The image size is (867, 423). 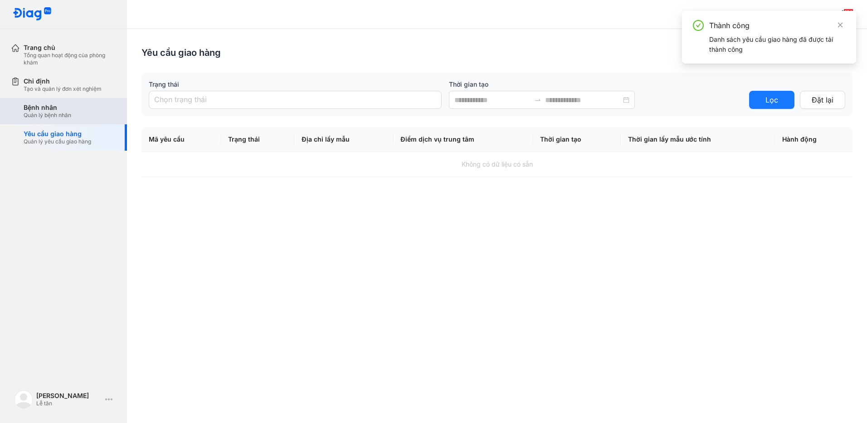 What do you see at coordinates (596, 84) in the screenshot?
I see `label: Thời gian tạo` at bounding box center [596, 84].